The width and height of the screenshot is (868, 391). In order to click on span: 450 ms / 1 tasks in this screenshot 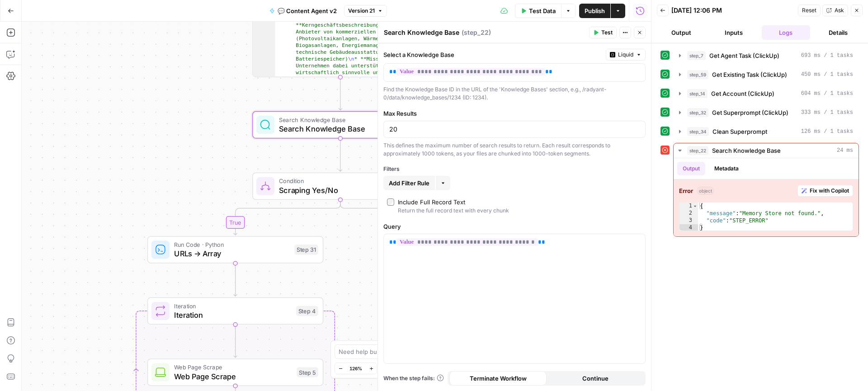, I will do `click(827, 75)`.